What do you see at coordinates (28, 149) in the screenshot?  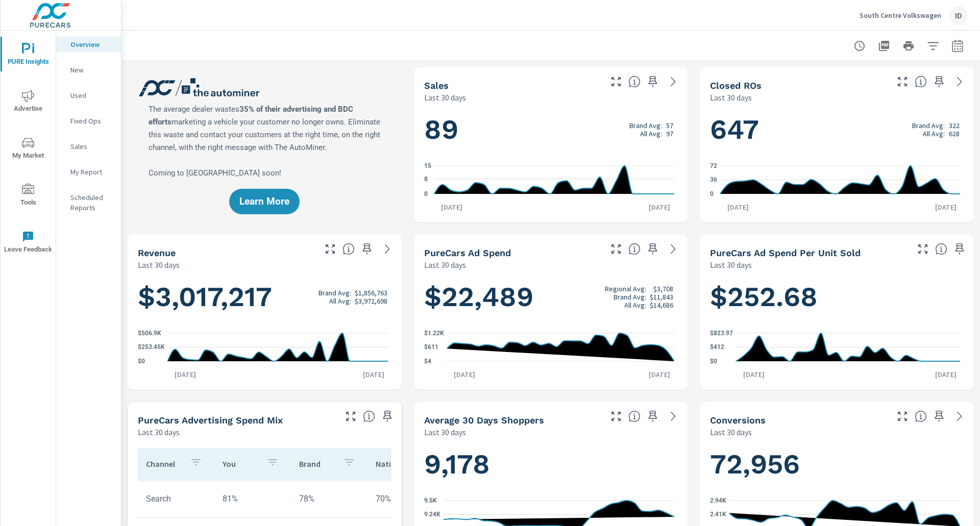 I see `span: My Market` at bounding box center [28, 149].